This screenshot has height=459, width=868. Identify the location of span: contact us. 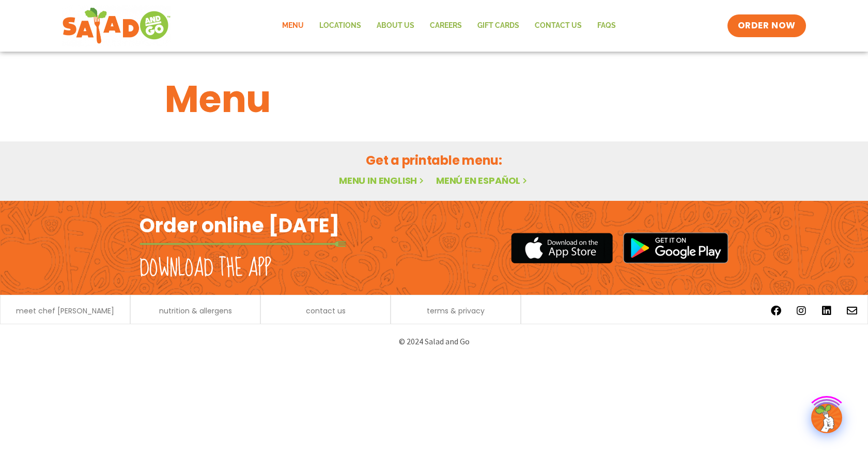
(326, 311).